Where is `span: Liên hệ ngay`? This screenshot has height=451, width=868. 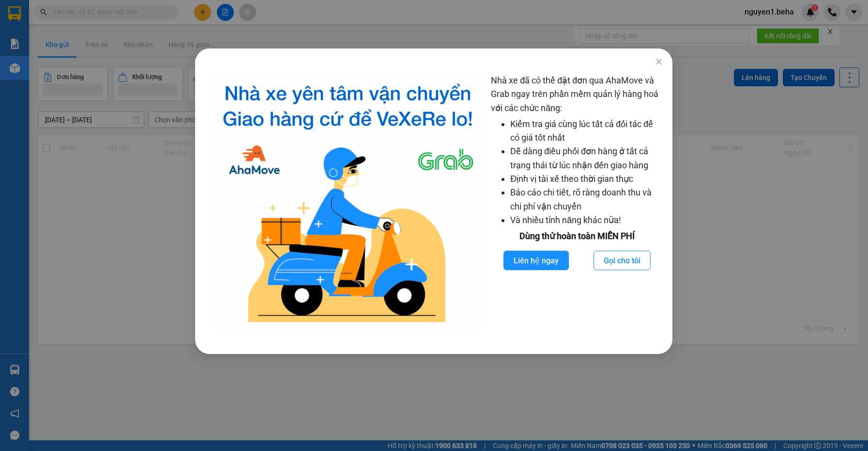
span: Liên hệ ngay is located at coordinates (536, 261).